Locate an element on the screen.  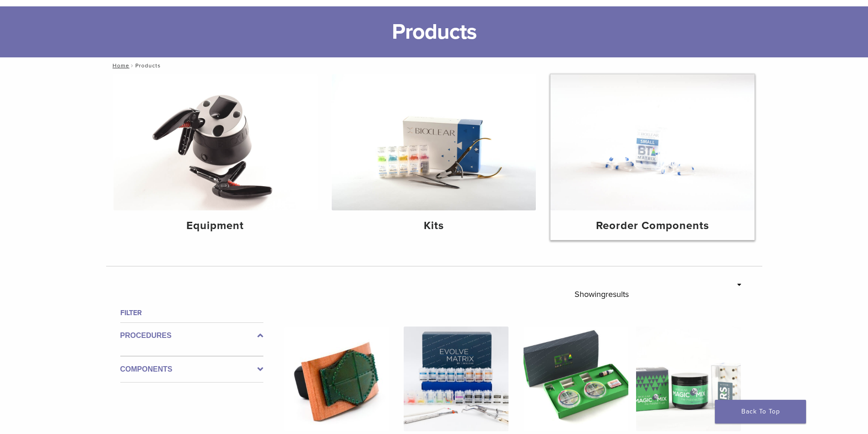
img: Bioclear Rubber Dam Stamp is located at coordinates (337, 379).